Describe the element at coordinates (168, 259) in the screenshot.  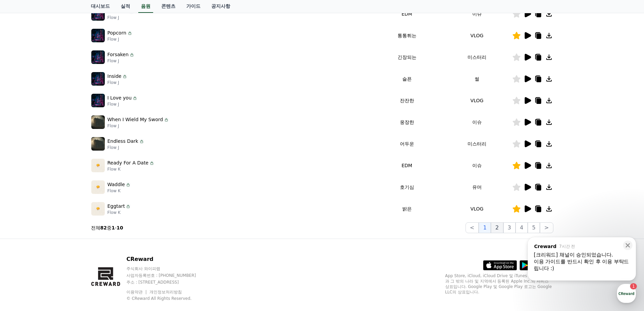
I see `p: CReward` at that location.